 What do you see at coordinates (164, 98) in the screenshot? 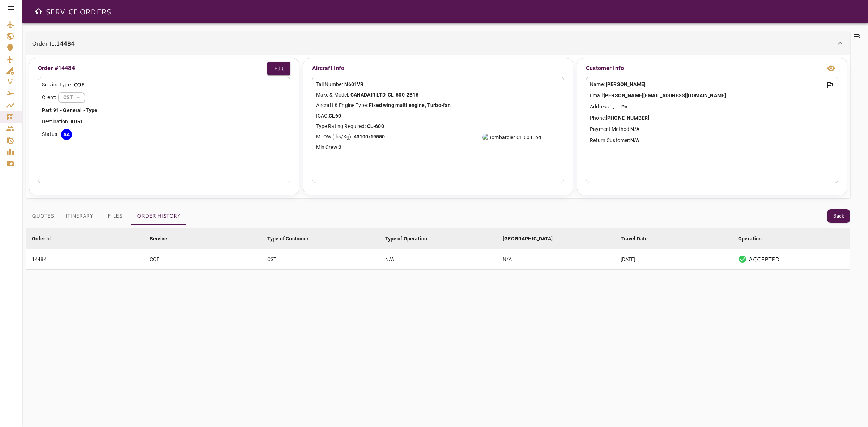
I see `div: Client:` at bounding box center [164, 98].